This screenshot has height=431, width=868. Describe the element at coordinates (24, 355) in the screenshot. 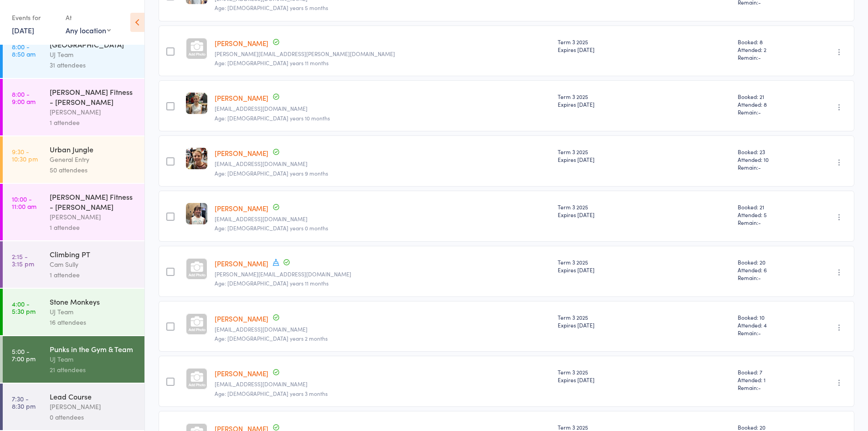

I see `time: 5:00 - 7:00 pm` at that location.